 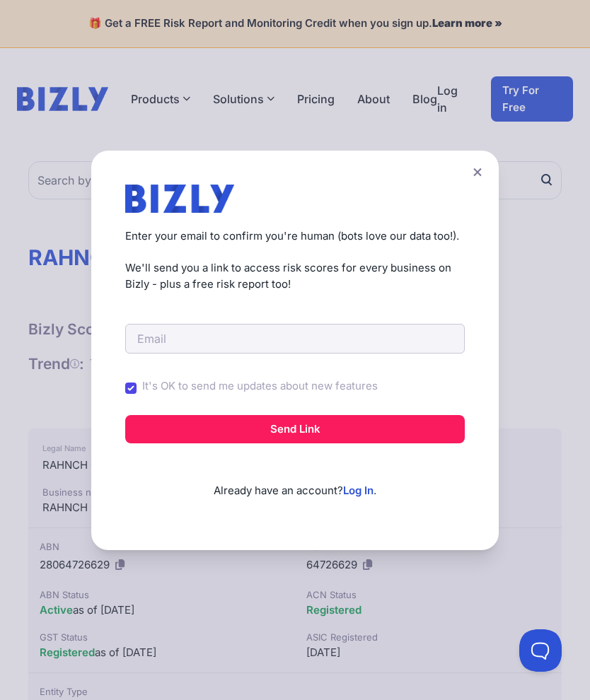 I want to click on img: bizly_logo.svg, so click(x=180, y=199).